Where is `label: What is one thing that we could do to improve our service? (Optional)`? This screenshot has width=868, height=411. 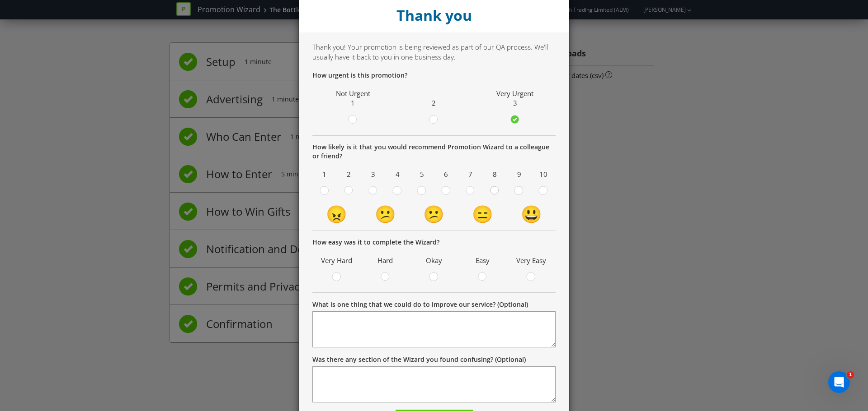
label: What is one thing that we could do to improve our service? (Optional) is located at coordinates (420, 305).